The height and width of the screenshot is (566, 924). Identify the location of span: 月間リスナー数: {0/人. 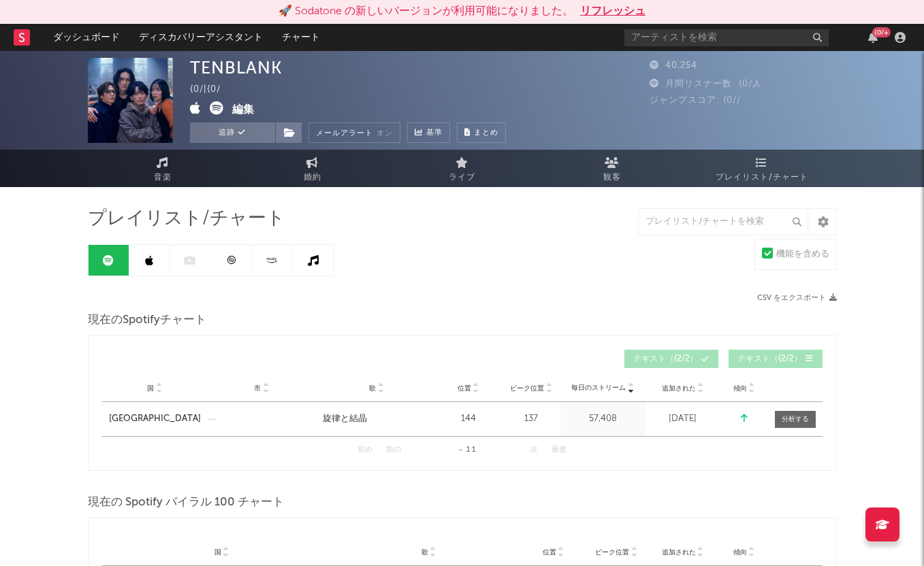
(706, 84).